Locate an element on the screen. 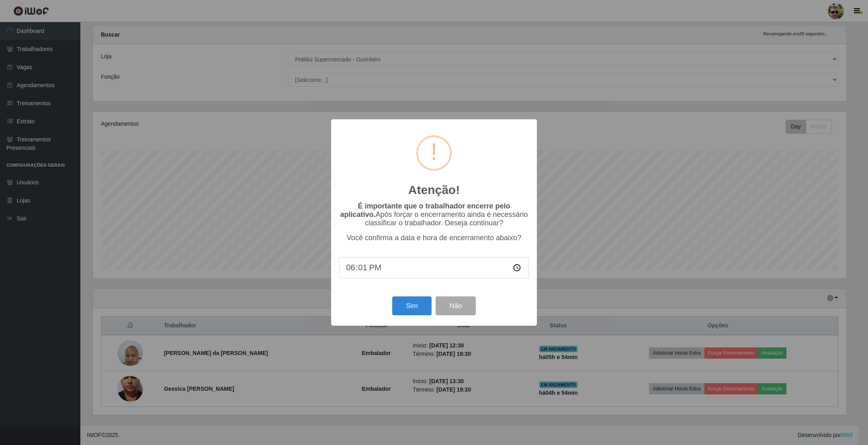 The height and width of the screenshot is (445, 868). h2: Atenção! is located at coordinates (434, 190).